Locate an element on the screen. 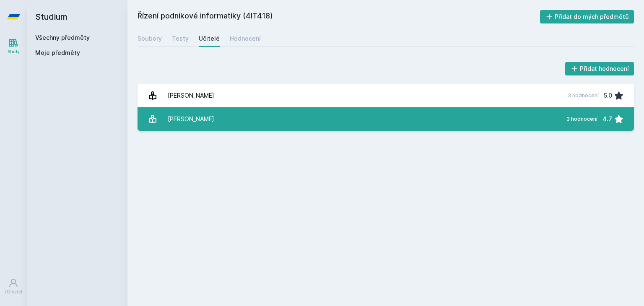 The width and height of the screenshot is (644, 306). a: Testy is located at coordinates (180, 39).